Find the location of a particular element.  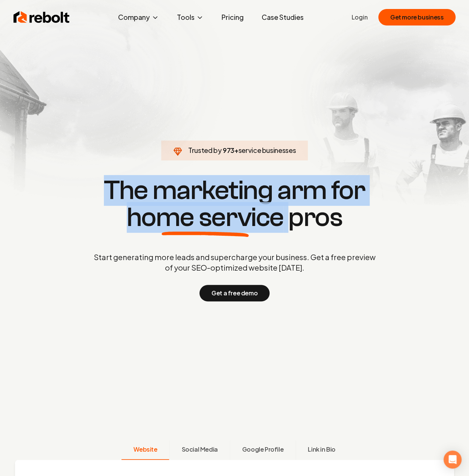

button: Get a free demo is located at coordinates (234, 293).